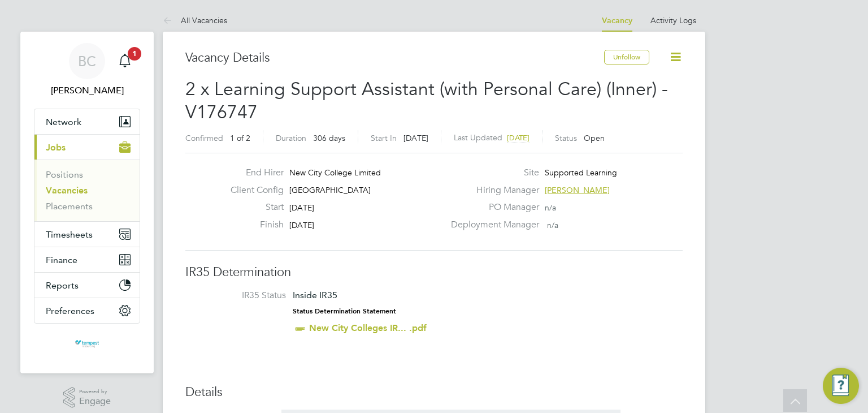  Describe the element at coordinates (86, 344) in the screenshot. I see `img: tempestresourcing-logo-retina.png` at that location.